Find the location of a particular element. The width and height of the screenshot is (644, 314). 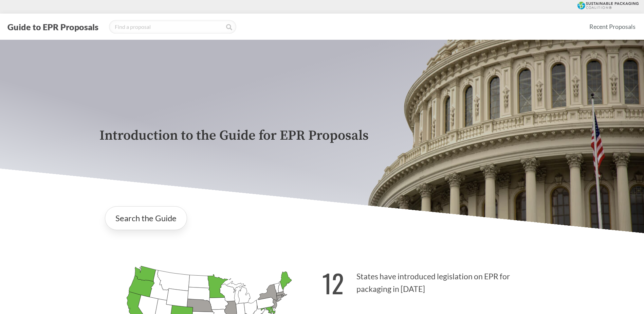

button: Guide to EPR Proposals is located at coordinates (53, 27).